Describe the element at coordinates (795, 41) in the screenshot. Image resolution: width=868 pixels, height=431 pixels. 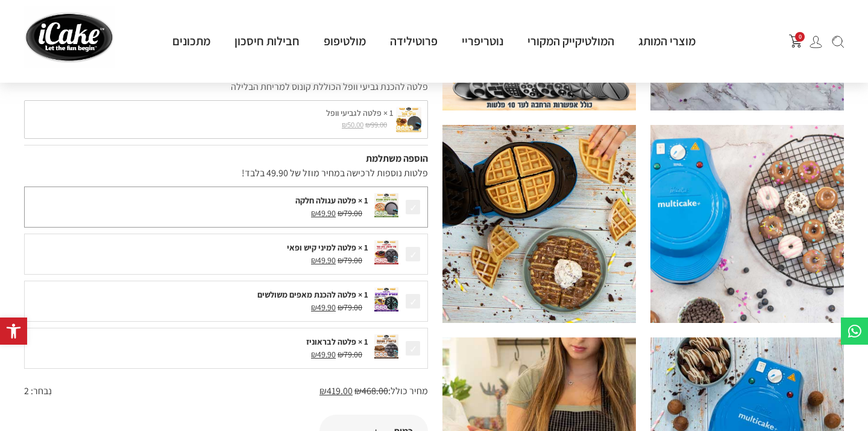
I see `img: shopping-cart.png` at that location.